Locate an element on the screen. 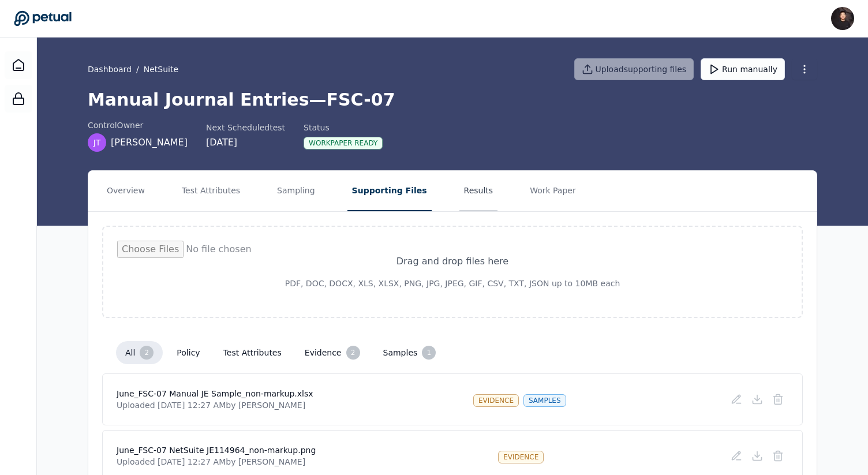 The width and height of the screenshot is (868, 475). button: all 2 is located at coordinates (139, 352).